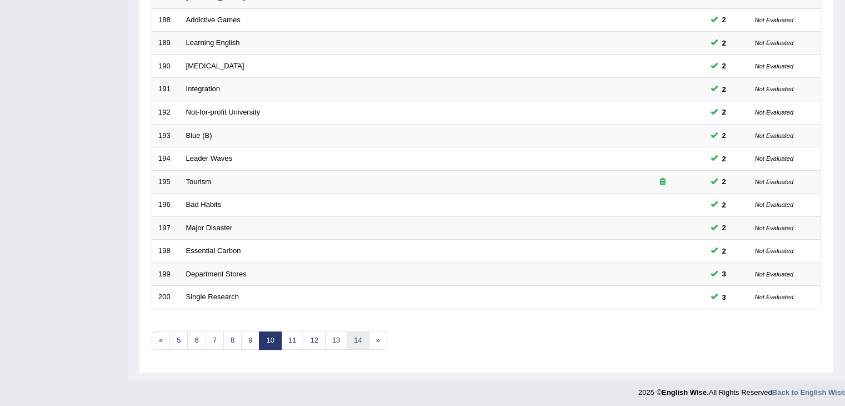  Describe the element at coordinates (210, 227) in the screenshot. I see `a: Major Disaster` at that location.